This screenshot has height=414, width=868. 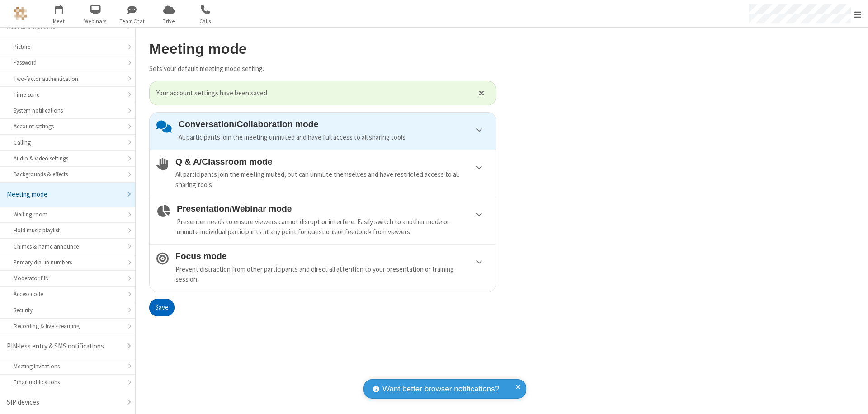 I want to click on h4: Presentation/Webinar mode, so click(x=333, y=208).